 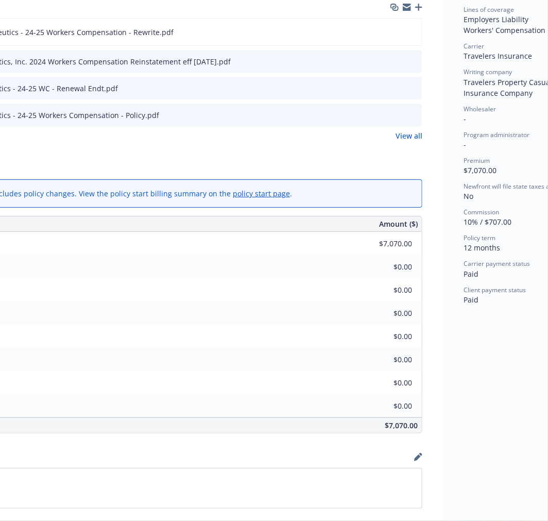 What do you see at coordinates (474, 46) in the screenshot?
I see `span: Carrier` at bounding box center [474, 46].